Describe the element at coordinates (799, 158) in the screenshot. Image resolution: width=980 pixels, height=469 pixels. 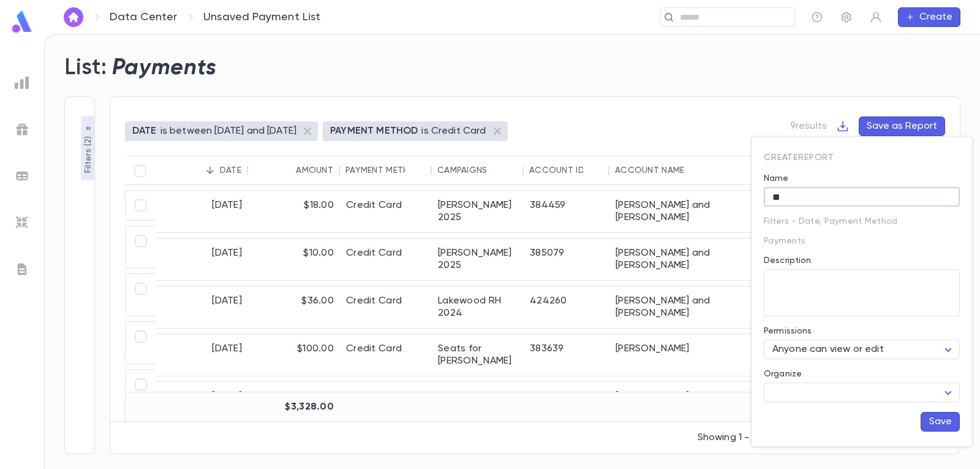
I see `span: Create Report` at that location.